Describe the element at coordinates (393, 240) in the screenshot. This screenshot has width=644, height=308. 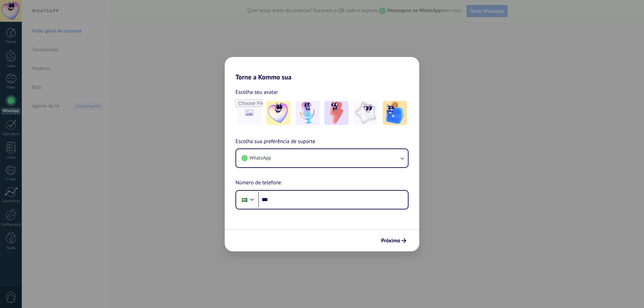
I see `button: Próximo` at that location.